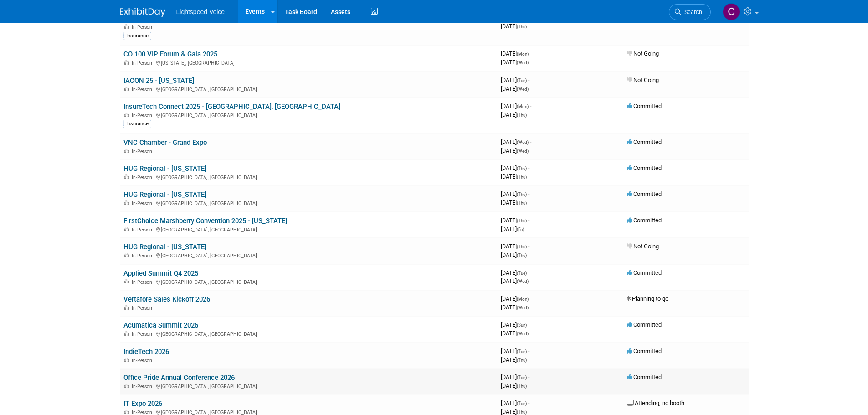  What do you see at coordinates (642, 245) in the screenshot?
I see `span: Not Going` at bounding box center [642, 245].